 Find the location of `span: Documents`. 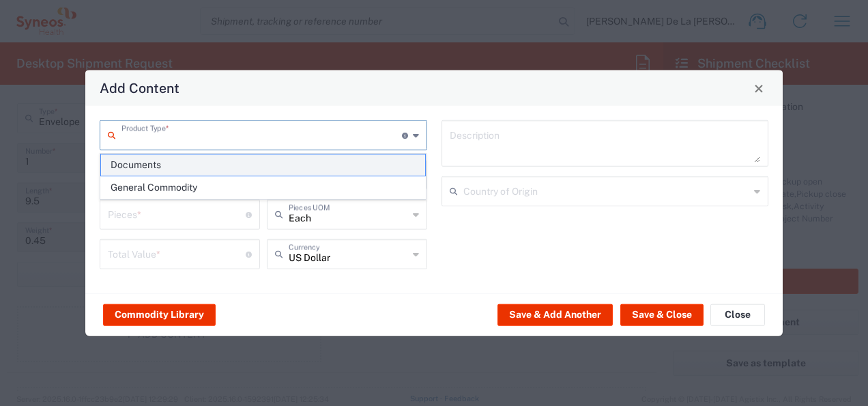

span: Documents is located at coordinates (263, 165).